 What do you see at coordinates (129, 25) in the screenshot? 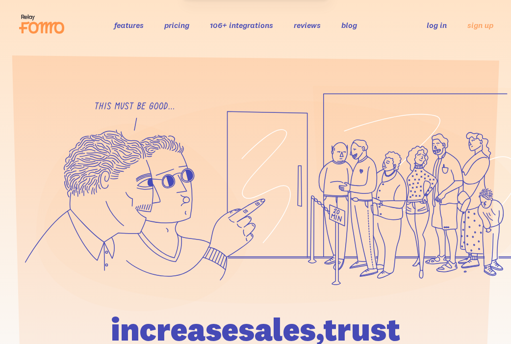
I see `a: features` at bounding box center [129, 25].